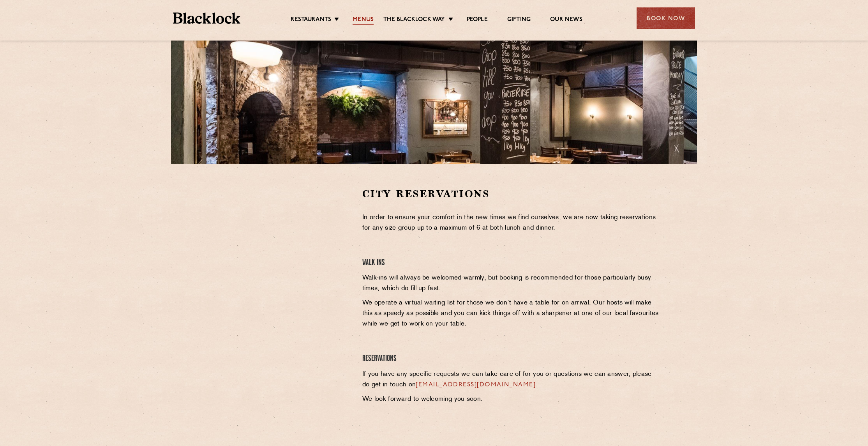 This screenshot has width=868, height=446. I want to click on p: Walk-ins will always be welcomed warmly, but booking is recommended for those particularly busy t..., so click(511, 283).